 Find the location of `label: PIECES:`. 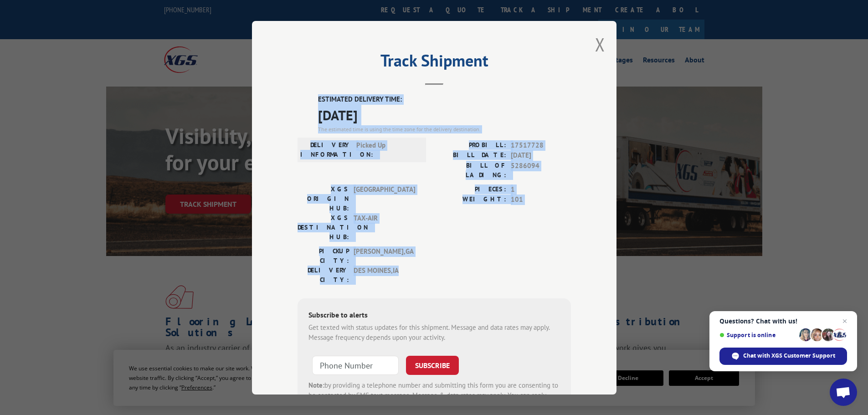

label: PIECES: is located at coordinates (470, 189).